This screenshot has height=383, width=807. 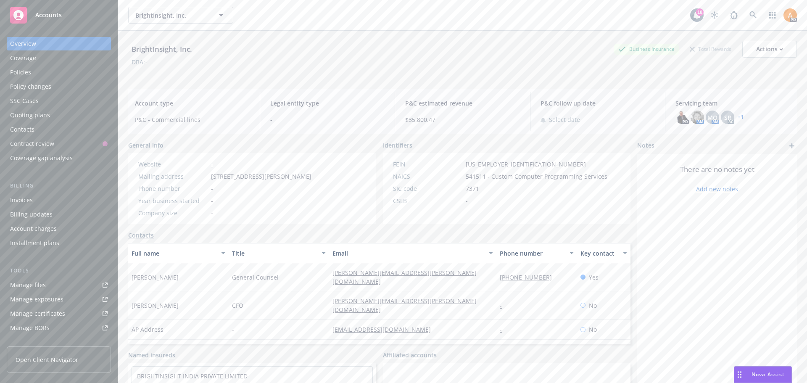 What do you see at coordinates (178, 253) in the screenshot?
I see `button: Full name` at bounding box center [178, 253].